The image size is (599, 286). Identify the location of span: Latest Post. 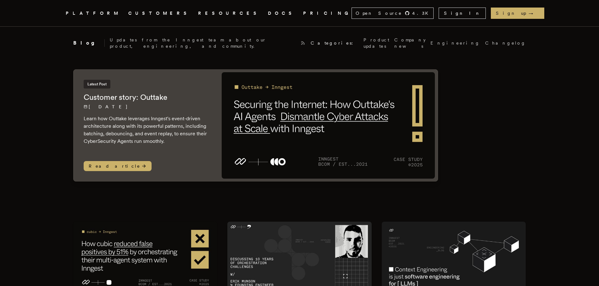
(97, 84).